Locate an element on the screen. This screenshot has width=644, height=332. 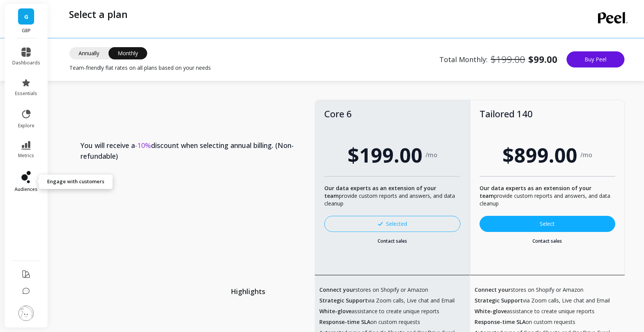
div: Core 6 is located at coordinates (392, 114).